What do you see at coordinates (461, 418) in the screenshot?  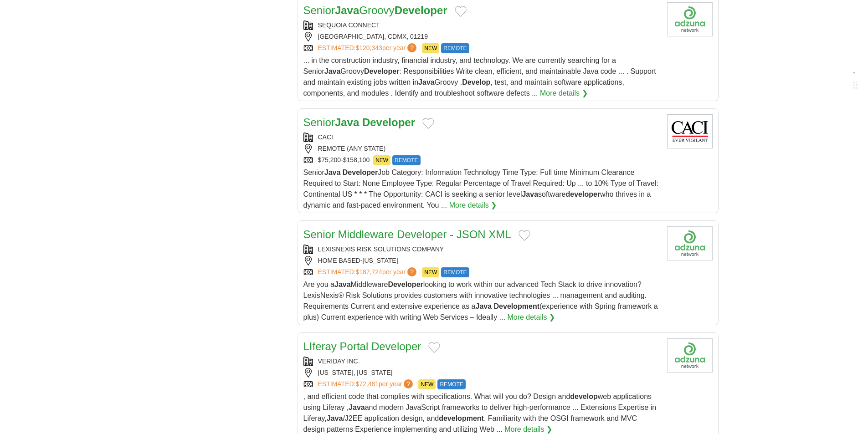 I see `strong: development` at bounding box center [461, 418].